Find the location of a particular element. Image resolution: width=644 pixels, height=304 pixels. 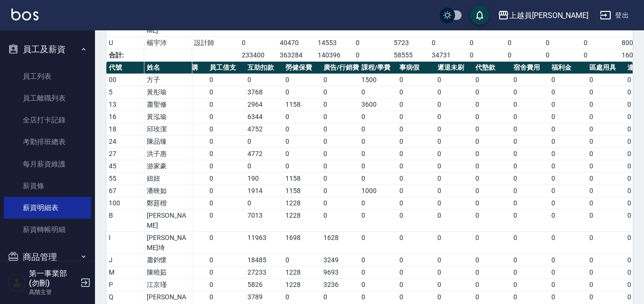

td: 妞妞 is located at coordinates (168, 179).